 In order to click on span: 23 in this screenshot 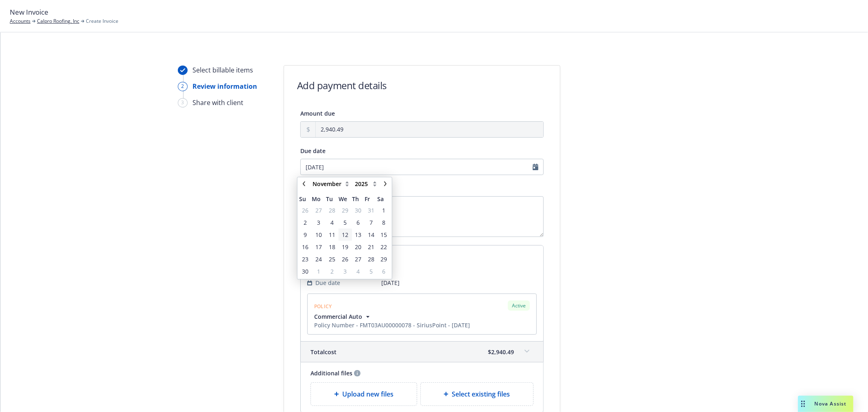, I will do `click(306, 259)`.